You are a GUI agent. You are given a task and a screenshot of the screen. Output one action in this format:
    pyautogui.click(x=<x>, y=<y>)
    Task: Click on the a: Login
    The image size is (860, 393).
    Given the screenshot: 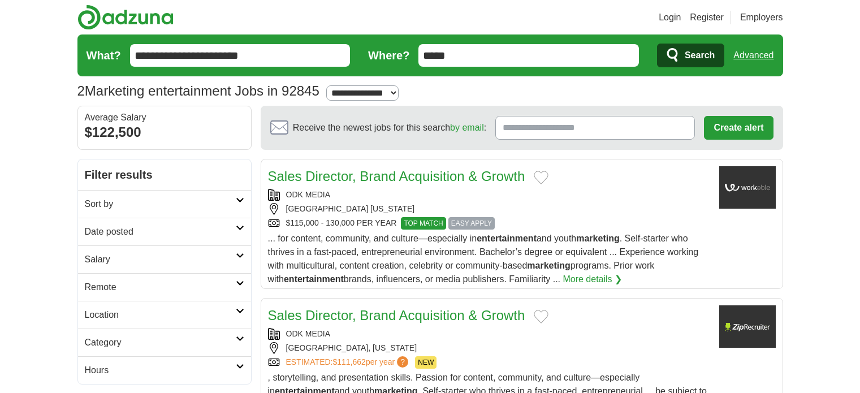 What is the action you would take?
    pyautogui.click(x=669, y=18)
    